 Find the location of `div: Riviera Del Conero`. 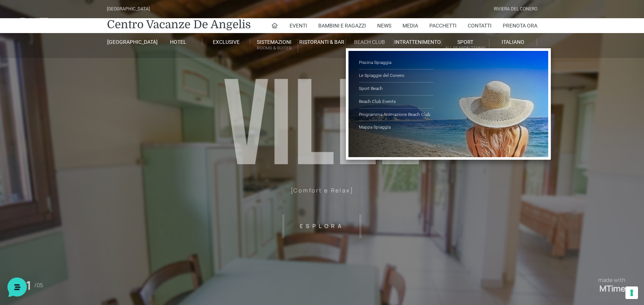

div: Riviera Del Conero is located at coordinates (516, 9).